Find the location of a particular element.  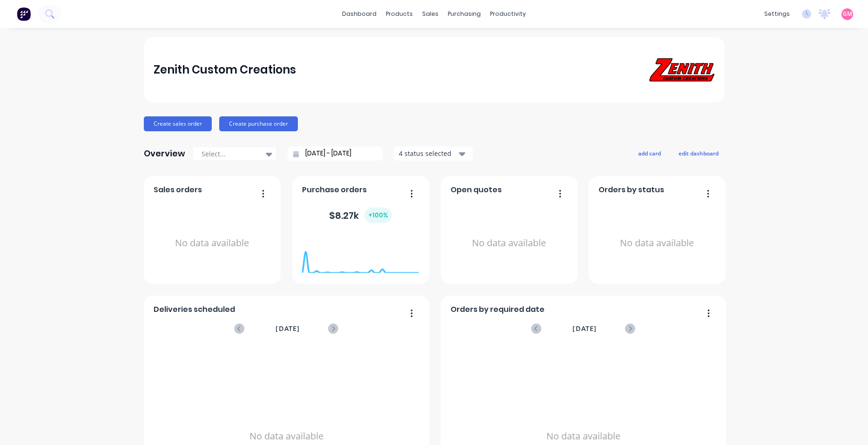

button: Create purchase order is located at coordinates (258, 124).